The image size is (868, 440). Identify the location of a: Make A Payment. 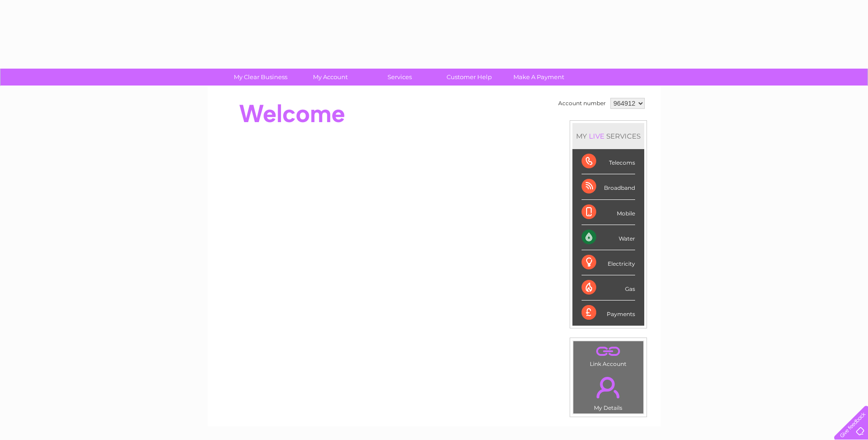
(538, 77).